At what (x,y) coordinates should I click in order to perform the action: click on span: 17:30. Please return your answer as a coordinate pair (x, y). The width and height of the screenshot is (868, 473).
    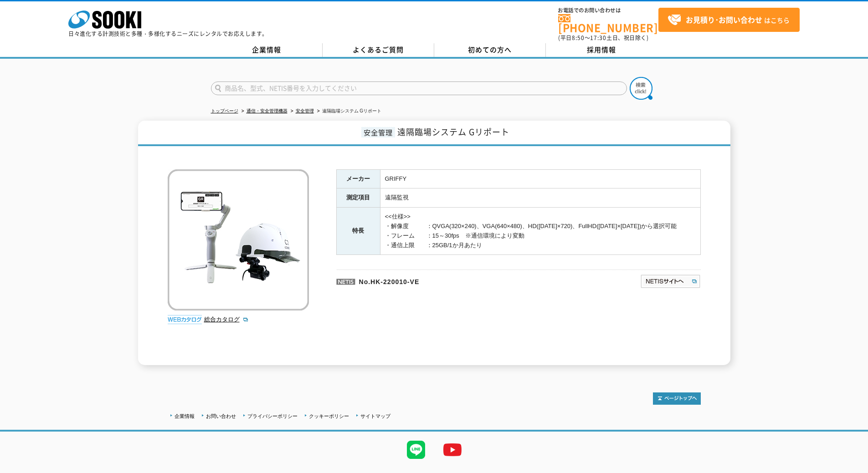
    Looking at the image, I should click on (598, 38).